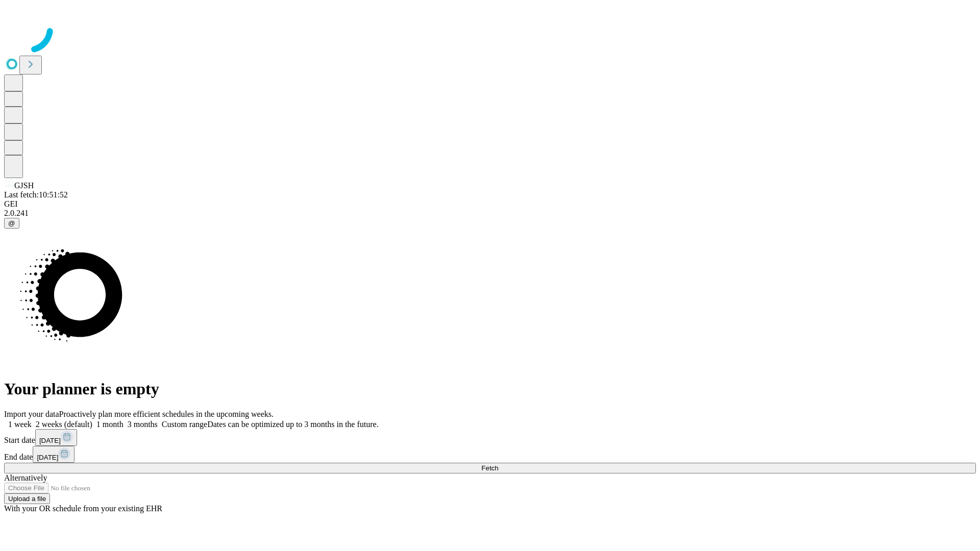  What do you see at coordinates (490, 213) in the screenshot?
I see `div: 2.0.241` at bounding box center [490, 213].